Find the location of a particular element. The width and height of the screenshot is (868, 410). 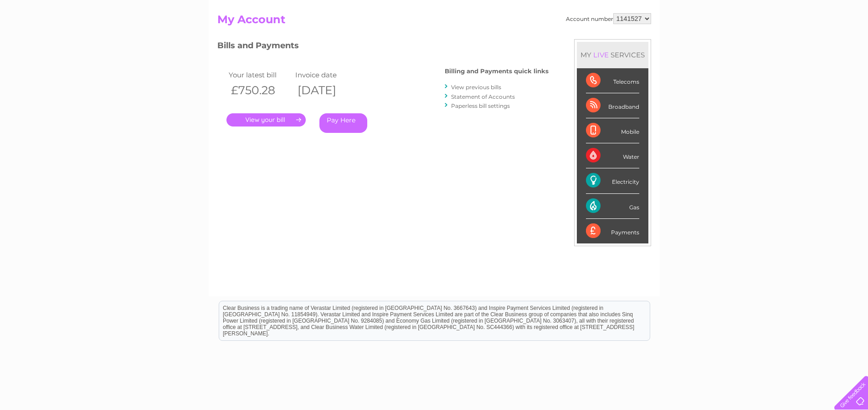

div: Mobile is located at coordinates (613, 130).